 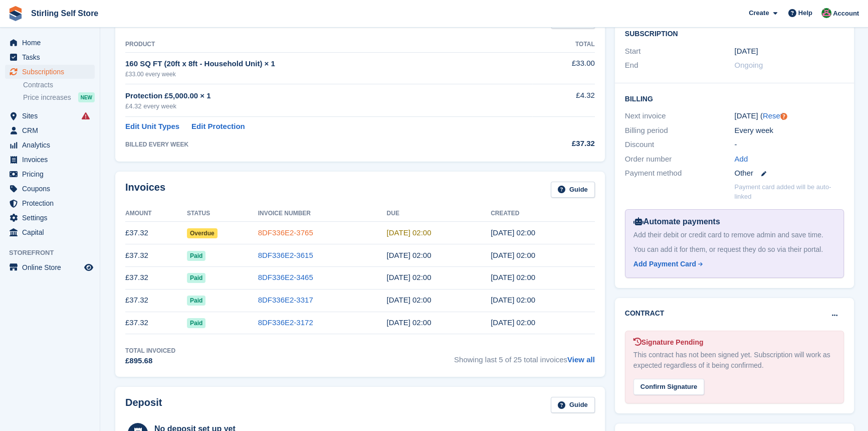 I want to click on a: Price increases NEW, so click(x=59, y=97).